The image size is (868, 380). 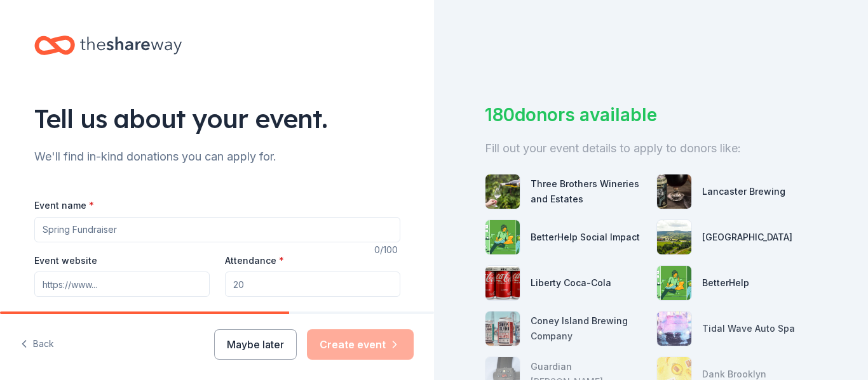 I want to click on img: photo for Liberty Coca-Cola, so click(x=503, y=283).